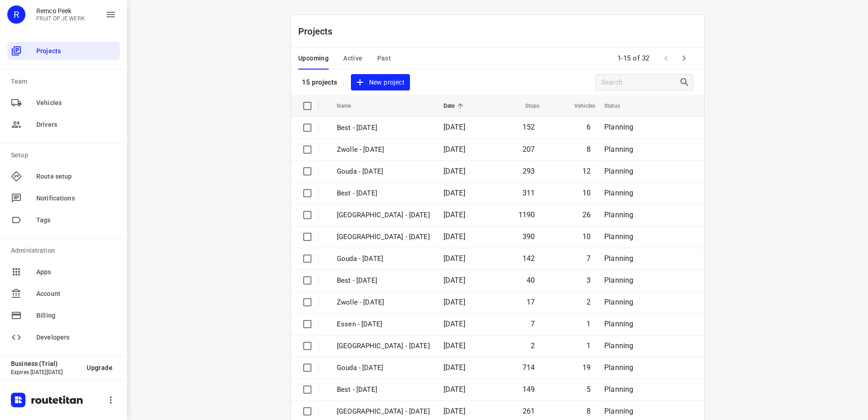 The height and width of the screenshot is (420, 868). What do you see at coordinates (99, 367) in the screenshot?
I see `button: Upgrade` at bounding box center [99, 367].